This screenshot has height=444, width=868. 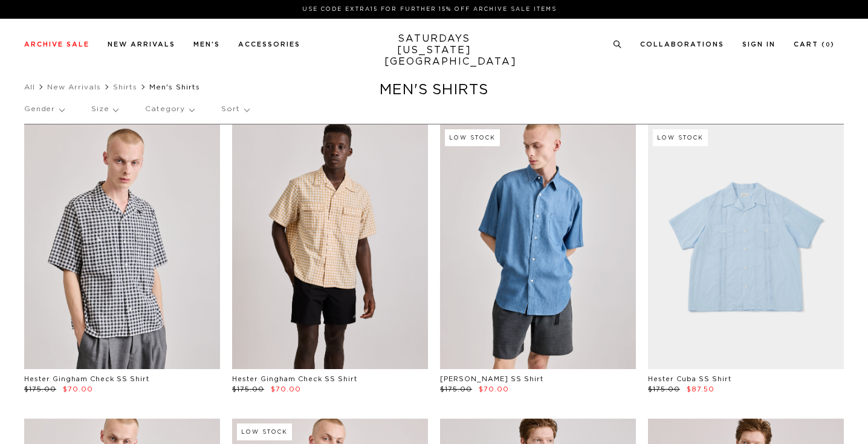 I want to click on a: Sign In, so click(x=759, y=44).